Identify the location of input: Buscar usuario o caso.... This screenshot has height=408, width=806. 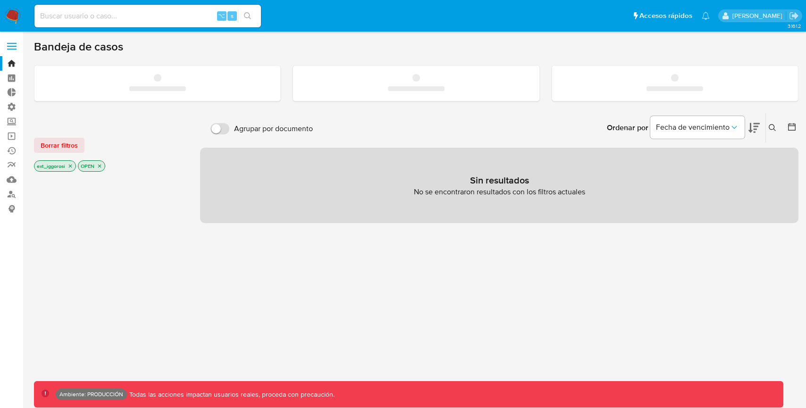
(148, 16).